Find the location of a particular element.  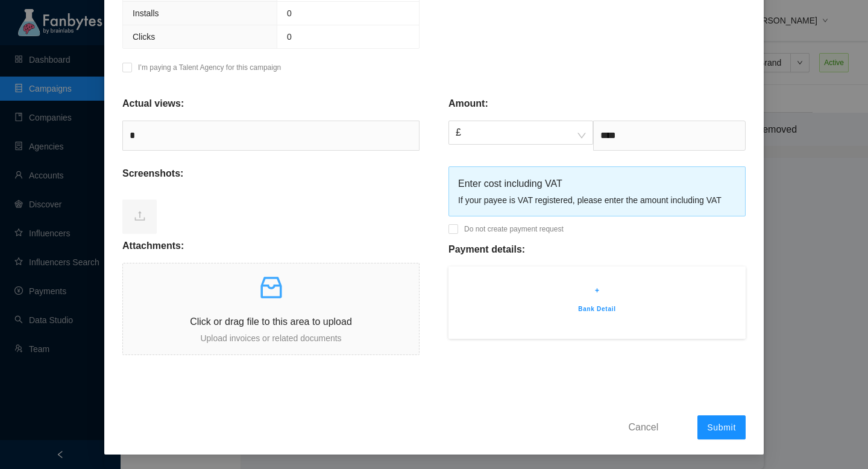

button: Submit is located at coordinates (722, 427).